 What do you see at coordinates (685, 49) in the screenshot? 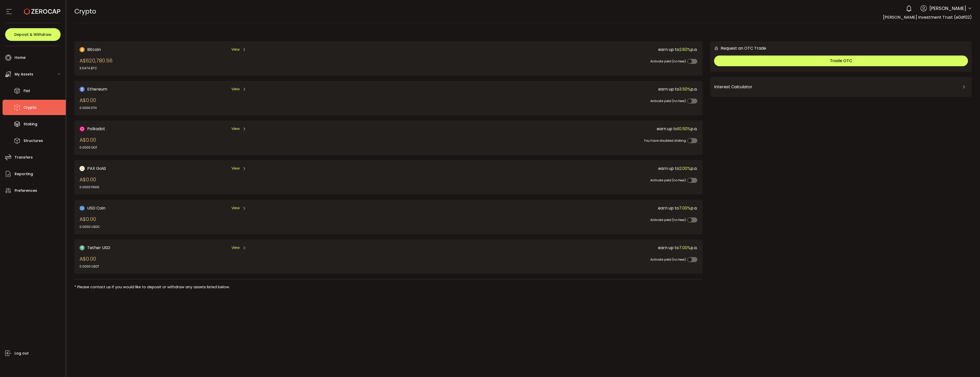
I see `span: 2.80%` at bounding box center [685, 49].